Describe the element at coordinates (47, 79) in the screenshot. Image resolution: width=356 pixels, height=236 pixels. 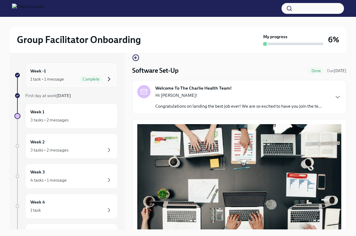
I see `div: 1 task • 1 message` at that location.